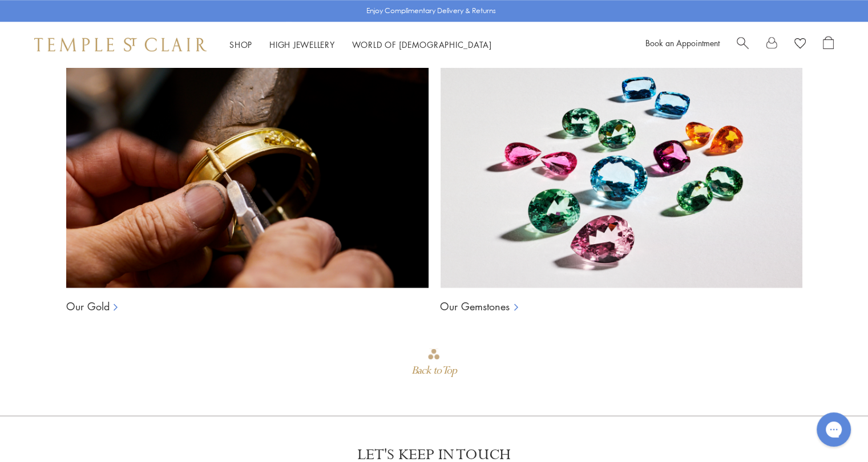 Image resolution: width=868 pixels, height=462 pixels. What do you see at coordinates (361, 44) in the screenshot?
I see `nav: Main navigation` at bounding box center [361, 44].